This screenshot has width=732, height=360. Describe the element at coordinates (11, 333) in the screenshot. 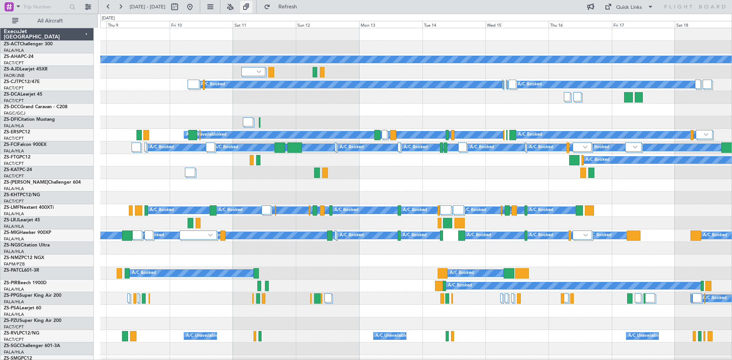

I see `span: ZS-RVL` at that location.